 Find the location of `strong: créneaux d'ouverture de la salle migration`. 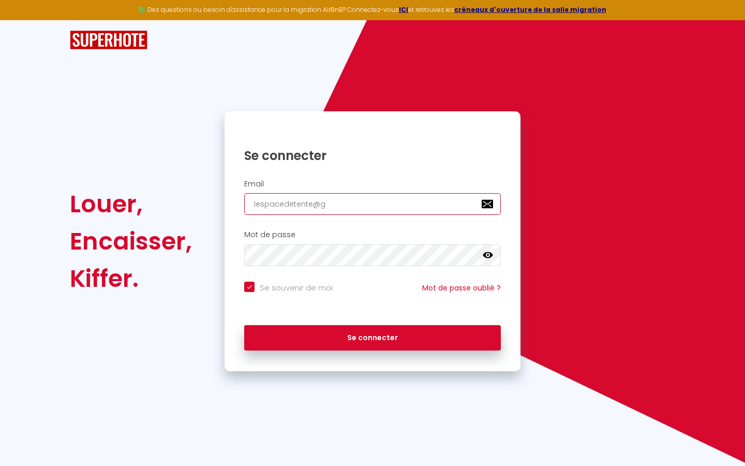

strong: créneaux d'ouverture de la salle migration is located at coordinates (530, 9).